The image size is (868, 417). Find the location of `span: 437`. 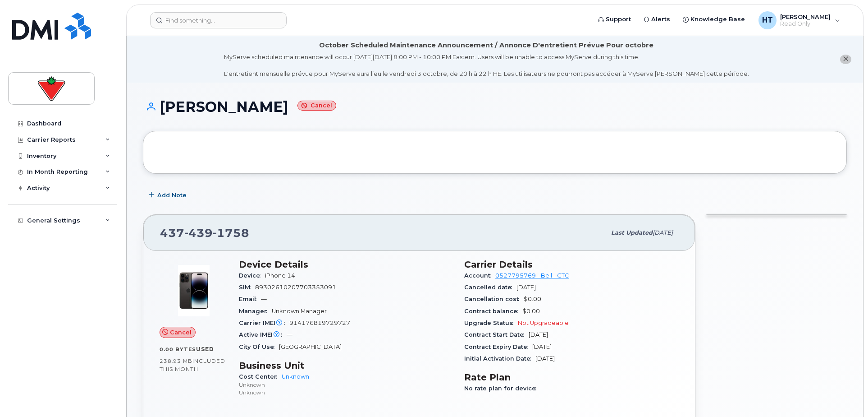

span: 437 is located at coordinates (205, 233).